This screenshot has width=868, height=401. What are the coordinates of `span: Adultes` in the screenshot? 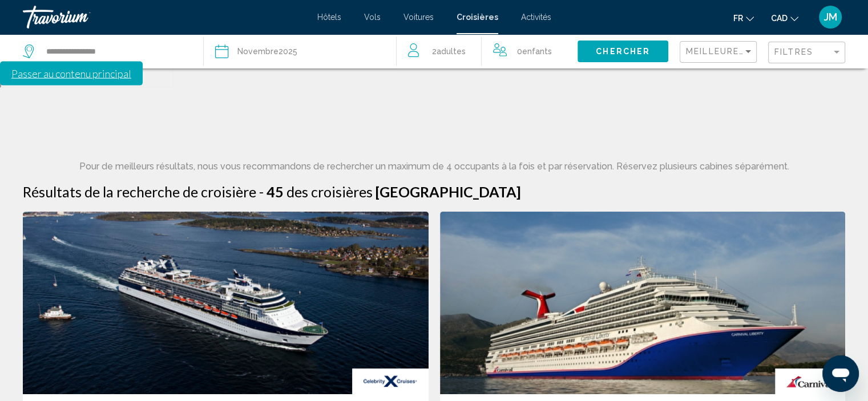 It's located at (451, 51).